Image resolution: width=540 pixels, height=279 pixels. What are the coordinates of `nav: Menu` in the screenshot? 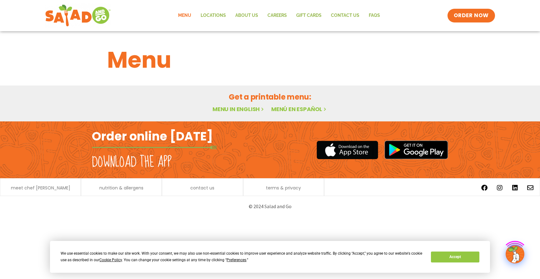 It's located at (279, 16).